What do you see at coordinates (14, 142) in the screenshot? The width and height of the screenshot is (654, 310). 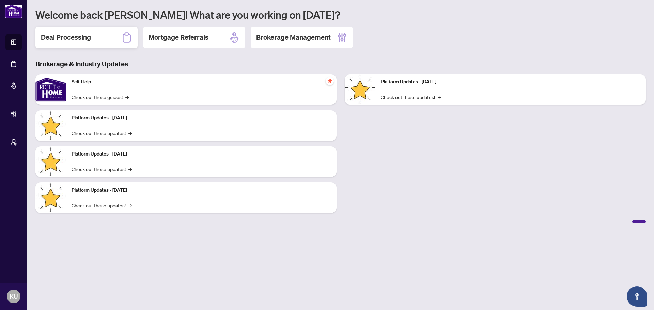 I see `span: user-switch` at bounding box center [14, 142].